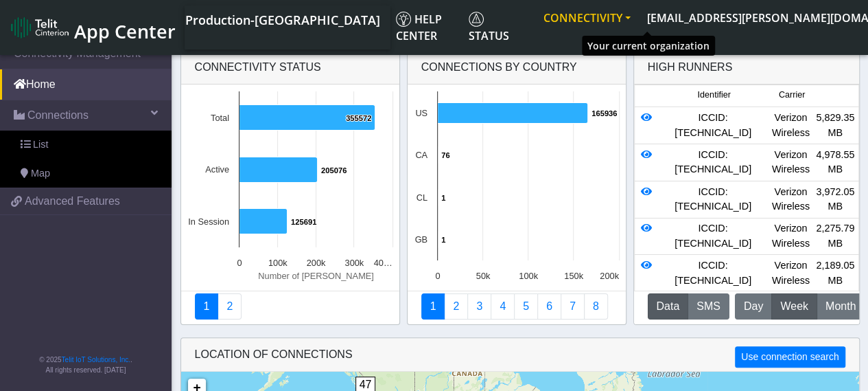 This screenshot has width=868, height=391. I want to click on span: App Center, so click(125, 31).